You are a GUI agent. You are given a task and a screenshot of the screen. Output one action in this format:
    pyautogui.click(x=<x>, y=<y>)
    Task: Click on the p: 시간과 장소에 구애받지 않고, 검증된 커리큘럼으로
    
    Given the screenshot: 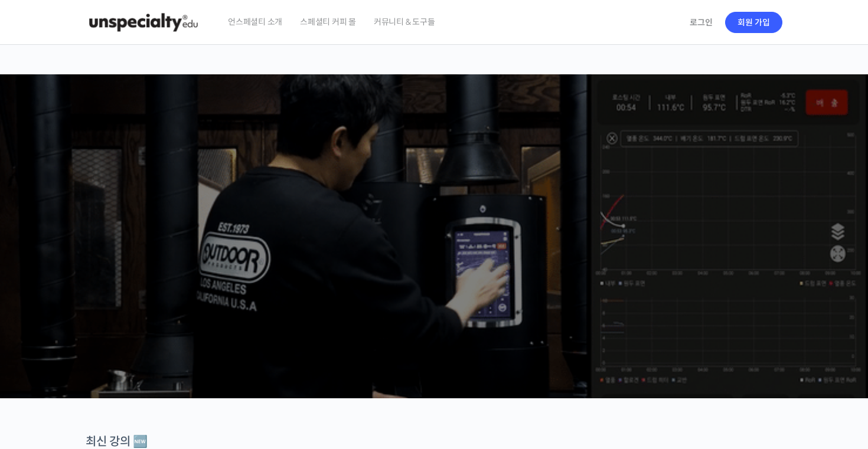 What is the action you would take?
    pyautogui.click(x=434, y=254)
    